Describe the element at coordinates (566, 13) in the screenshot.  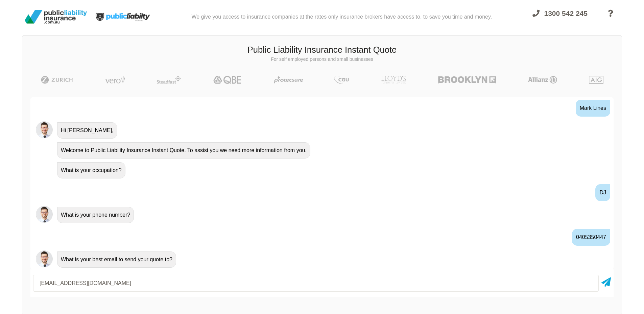
I see `span: 1300 542 245` at that location.